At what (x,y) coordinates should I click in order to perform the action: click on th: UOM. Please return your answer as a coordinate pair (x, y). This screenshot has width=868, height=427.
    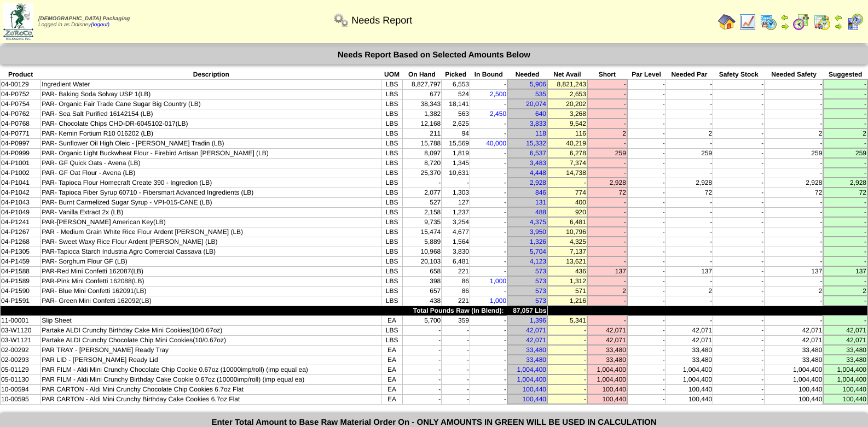
    Looking at the image, I should click on (392, 74).